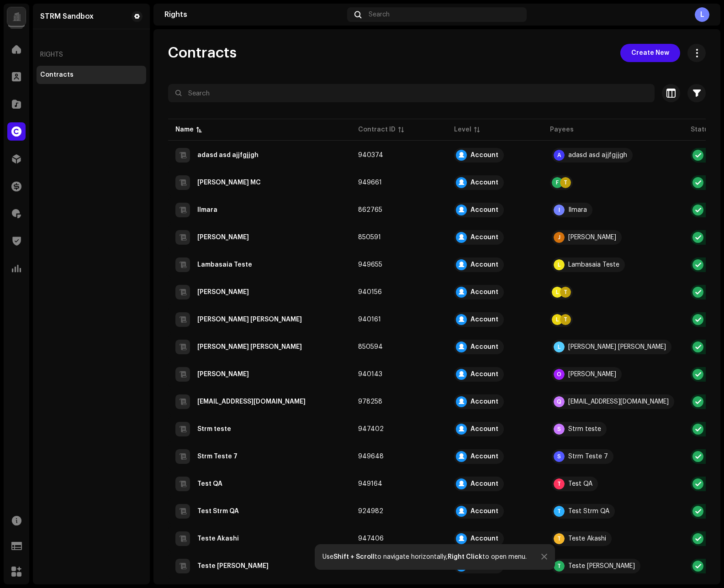  What do you see at coordinates (223, 292) in the screenshot?
I see `div: Luiz` at bounding box center [223, 292].